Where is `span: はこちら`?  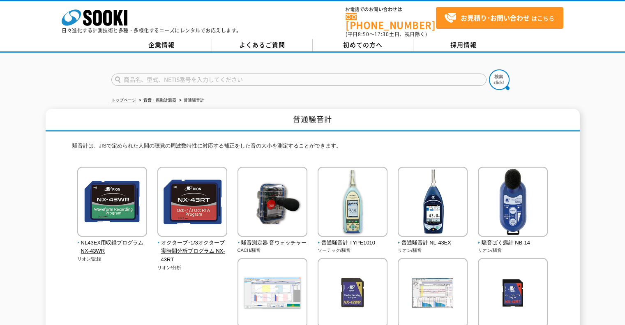
span: はこちら is located at coordinates (500, 18).